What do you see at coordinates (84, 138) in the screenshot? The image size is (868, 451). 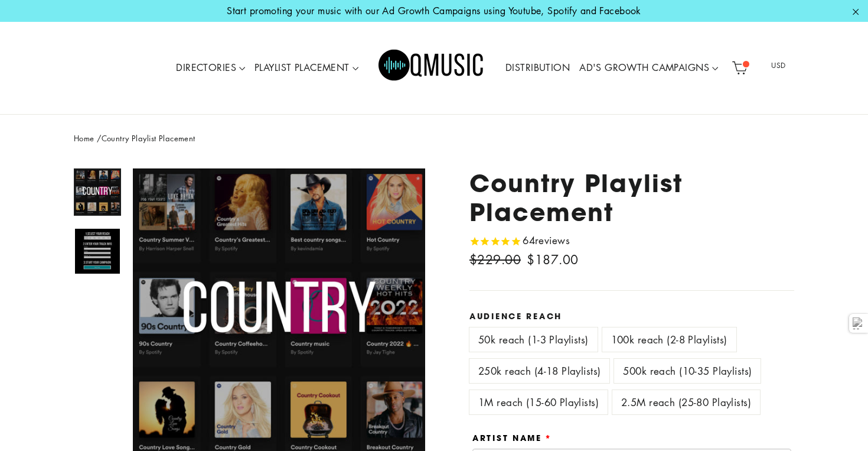 I see `a: Home` at bounding box center [84, 138].